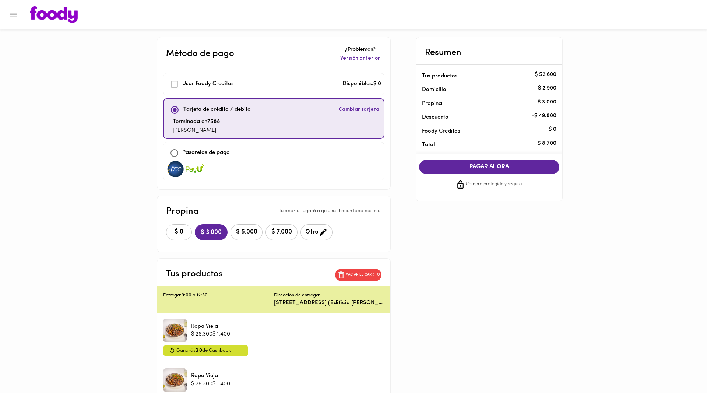 The image size is (707, 393). What do you see at coordinates (218, 295) in the screenshot?
I see `p: Entrega: 9:00 a 12:30` at bounding box center [218, 295].